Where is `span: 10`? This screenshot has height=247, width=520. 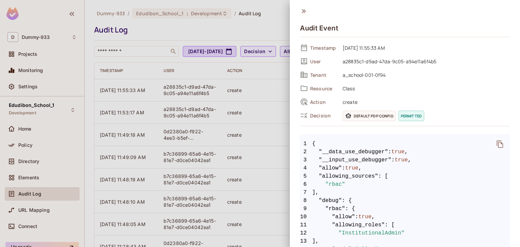
span: 10 is located at coordinates (306, 217).